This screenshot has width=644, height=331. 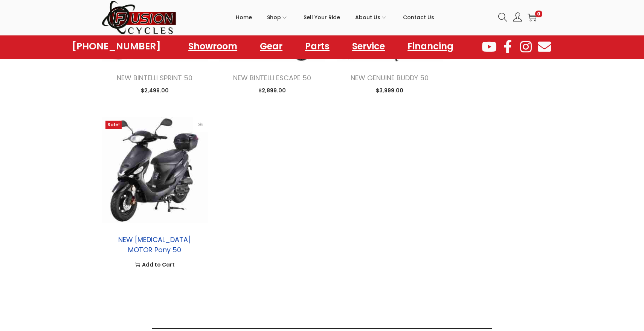 What do you see at coordinates (200, 124) in the screenshot?
I see `span: Quick View` at bounding box center [200, 124].